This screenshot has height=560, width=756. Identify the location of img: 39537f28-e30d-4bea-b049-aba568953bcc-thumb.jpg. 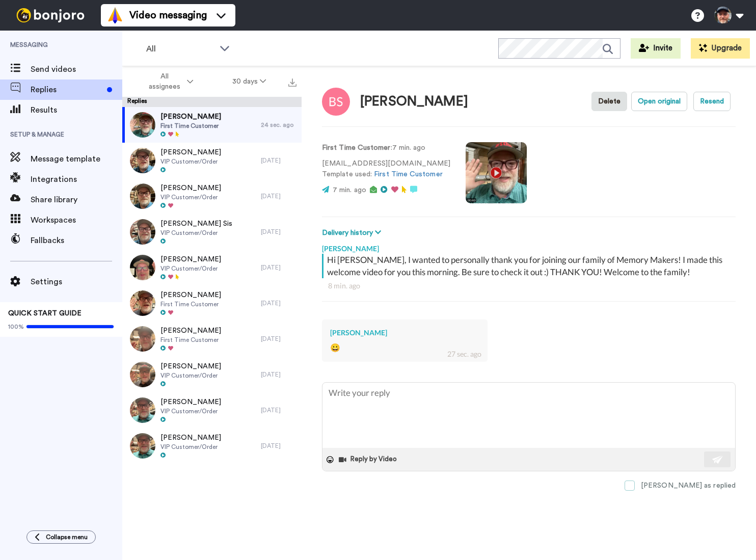
(142, 232).